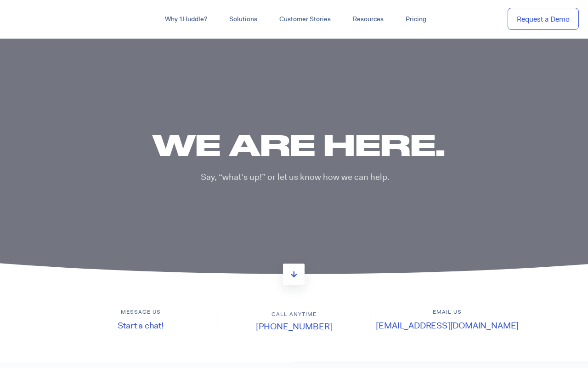 Image resolution: width=588 pixels, height=368 pixels. Describe the element at coordinates (305, 19) in the screenshot. I see `a: Customer Stories` at that location.